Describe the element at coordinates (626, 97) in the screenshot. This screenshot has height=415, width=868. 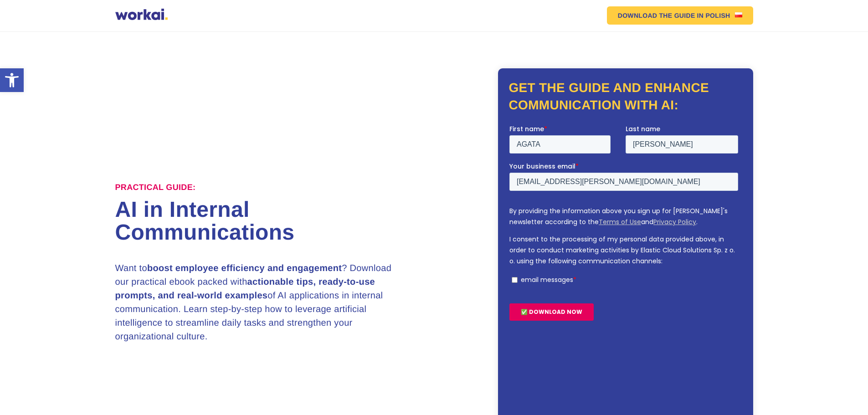
I see `h2: Get the guide and enhance communication with AI:` at that location.